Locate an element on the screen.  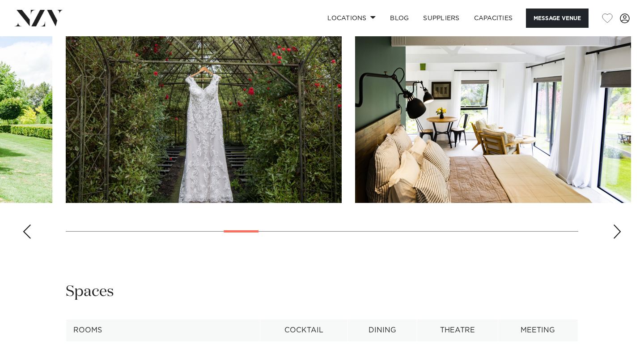
th: Cocktail is located at coordinates (304, 330).